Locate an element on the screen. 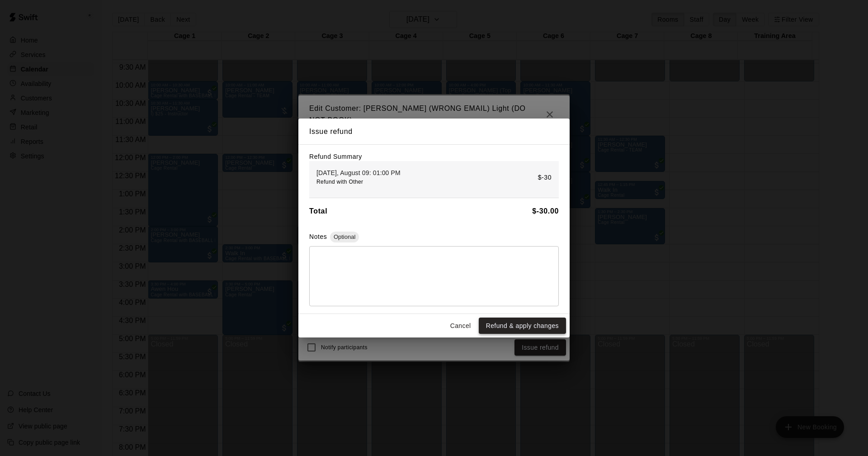  p: $-30 is located at coordinates (545, 177).